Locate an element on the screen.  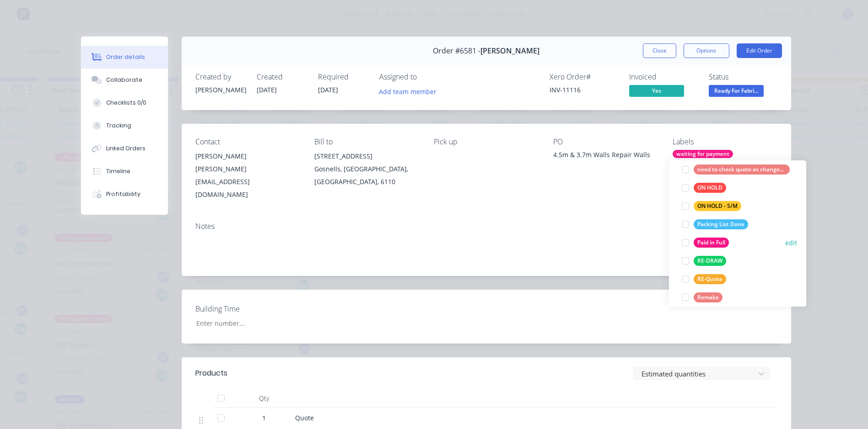
div: ON HOLD is located at coordinates (709, 188).